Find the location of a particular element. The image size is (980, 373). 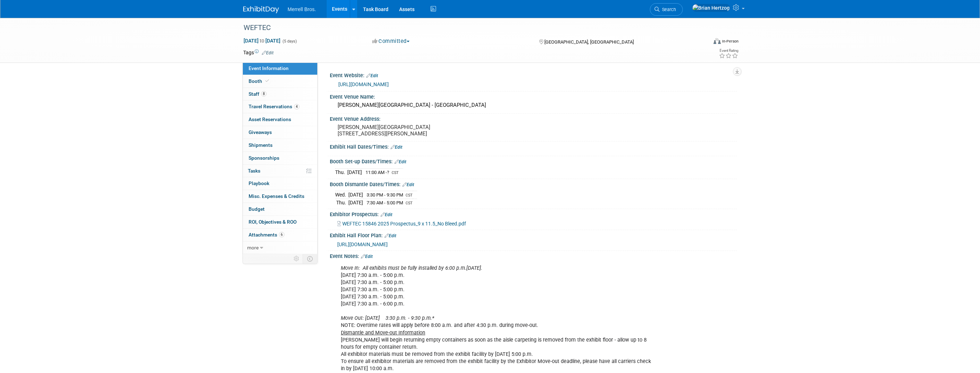

div: Exhibit Hall Floor Plan: is located at coordinates (533, 235).